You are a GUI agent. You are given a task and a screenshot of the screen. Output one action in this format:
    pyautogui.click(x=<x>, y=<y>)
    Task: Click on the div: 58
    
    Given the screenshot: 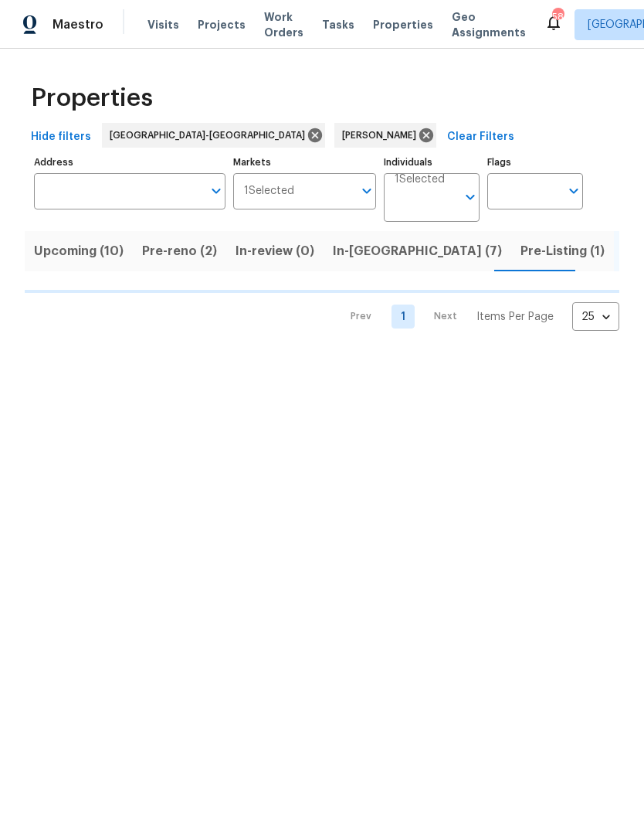 What is the action you would take?
    pyautogui.click(x=558, y=17)
    